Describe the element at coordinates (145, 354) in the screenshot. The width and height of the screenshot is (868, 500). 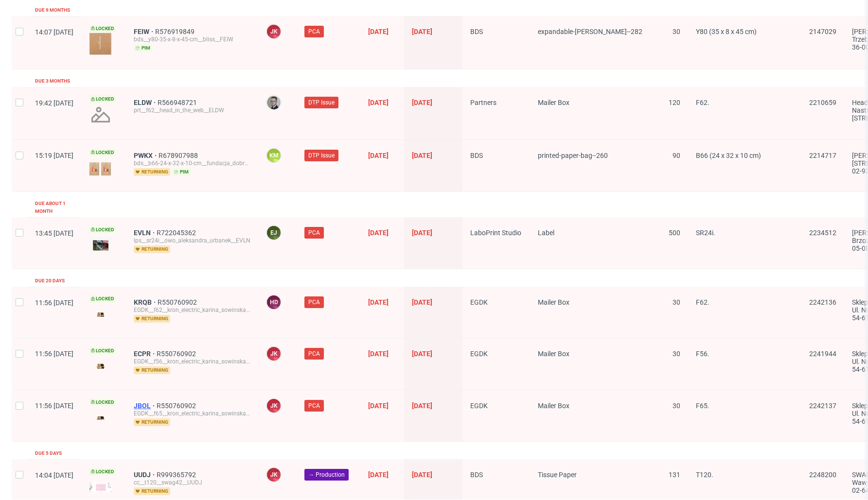
I see `span: ECPR` at that location.